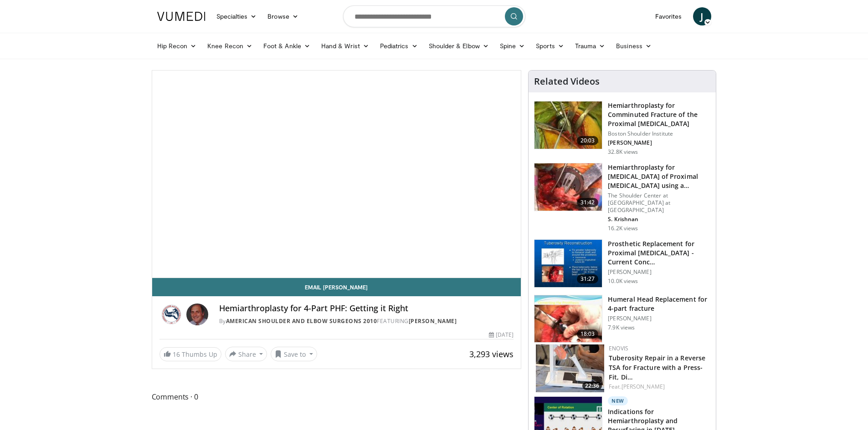 The image size is (868, 430). Describe the element at coordinates (702, 17) in the screenshot. I see `a: J` at that location.